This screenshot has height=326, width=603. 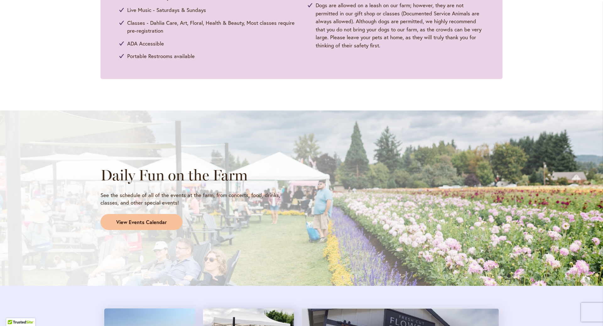 I want to click on a: View Events Calendar, so click(x=141, y=222).